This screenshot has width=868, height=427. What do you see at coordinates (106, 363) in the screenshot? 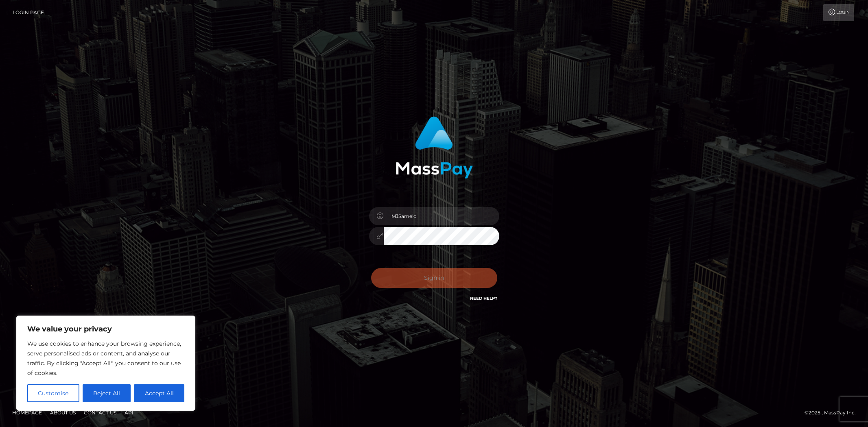
I see `div: We value your privacy` at bounding box center [106, 363].